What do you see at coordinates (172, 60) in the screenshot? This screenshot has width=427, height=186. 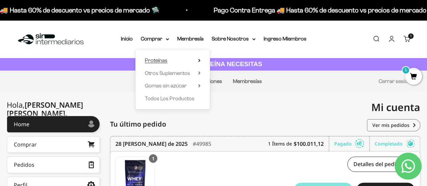 I see `summary: Proteínas` at bounding box center [172, 60].